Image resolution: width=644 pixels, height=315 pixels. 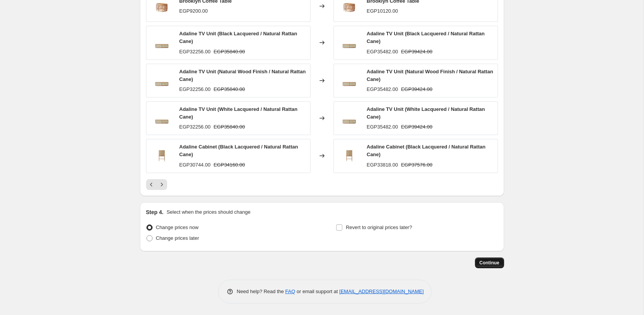 I want to click on span: EGP37576.00, so click(x=417, y=165).